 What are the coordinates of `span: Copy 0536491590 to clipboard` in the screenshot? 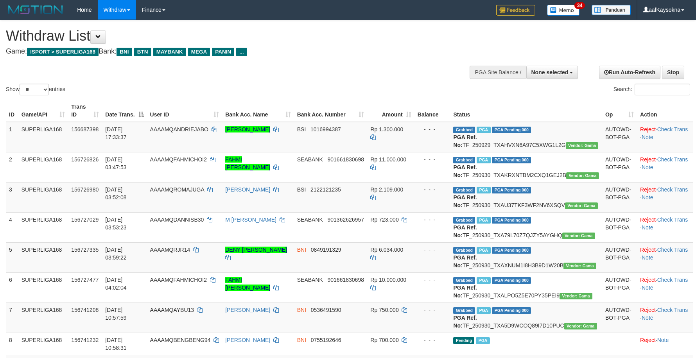 It's located at (326, 310).